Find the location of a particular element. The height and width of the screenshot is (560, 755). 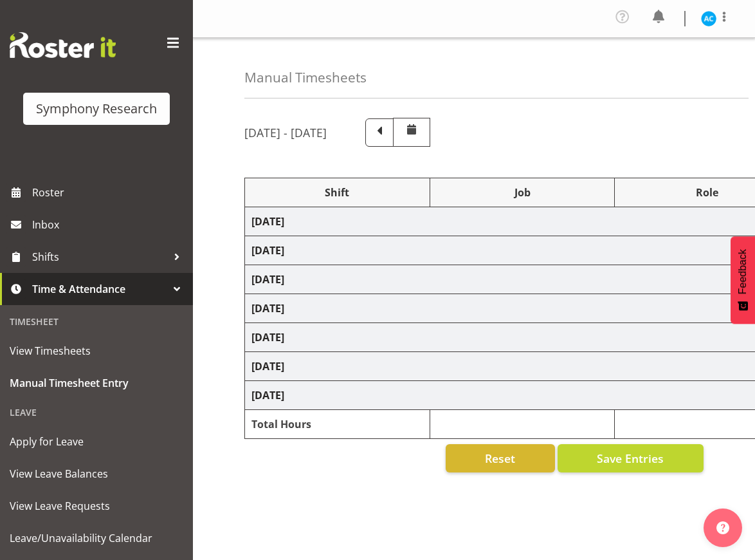

span: View Leave Requests is located at coordinates (97, 506).